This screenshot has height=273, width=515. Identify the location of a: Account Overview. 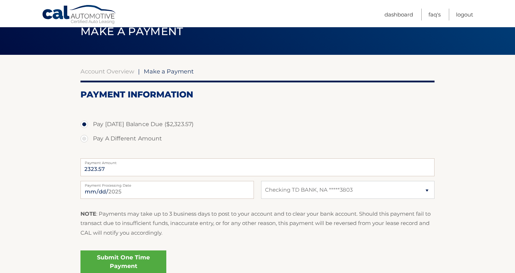
(107, 71).